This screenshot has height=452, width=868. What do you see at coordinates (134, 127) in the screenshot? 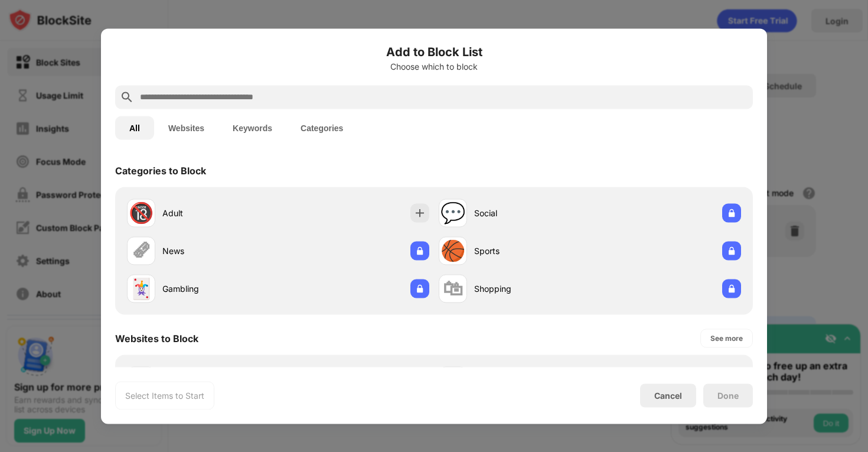
I see `button: All` at bounding box center [134, 127].